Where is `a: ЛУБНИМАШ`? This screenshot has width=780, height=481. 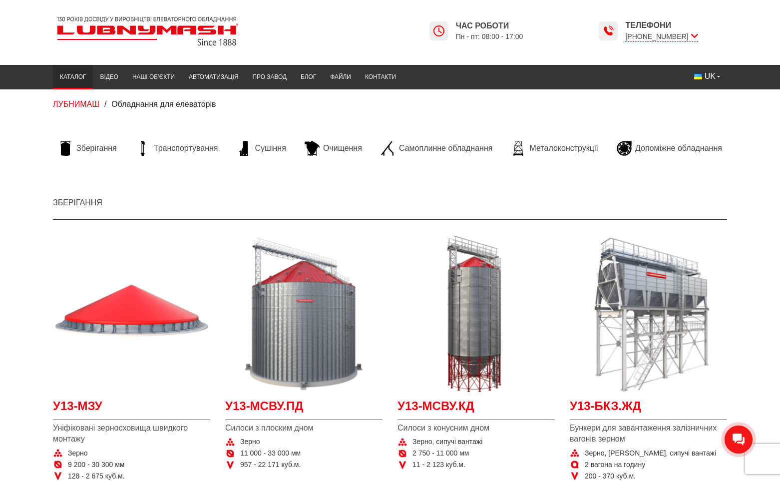
a: ЛУБНИМАШ is located at coordinates (76, 104).